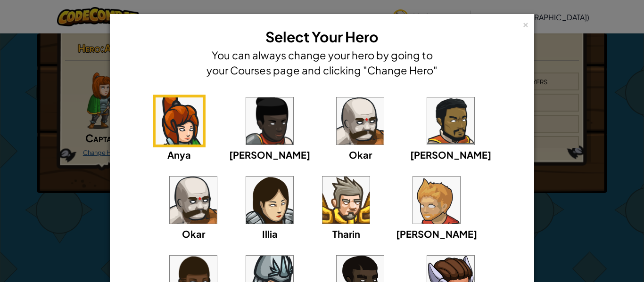 Image resolution: width=644 pixels, height=282 pixels. Describe the element at coordinates (270, 234) in the screenshot. I see `span: Illia` at that location.